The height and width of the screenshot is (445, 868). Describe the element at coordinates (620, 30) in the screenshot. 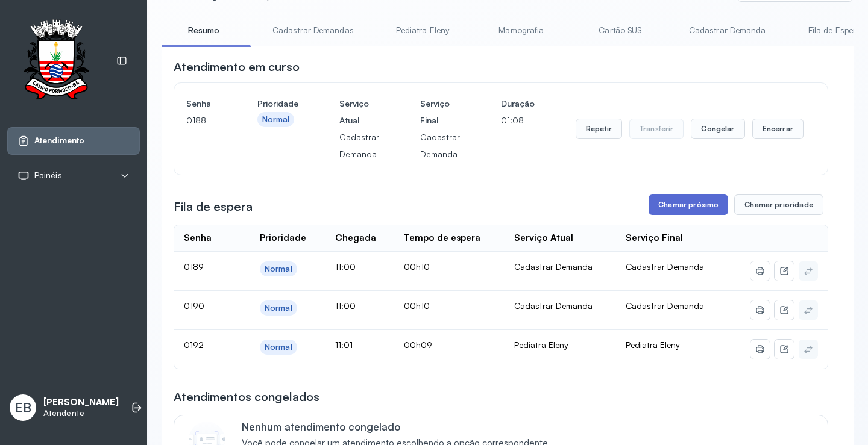

I see `a: Cartão SUS` at that location.